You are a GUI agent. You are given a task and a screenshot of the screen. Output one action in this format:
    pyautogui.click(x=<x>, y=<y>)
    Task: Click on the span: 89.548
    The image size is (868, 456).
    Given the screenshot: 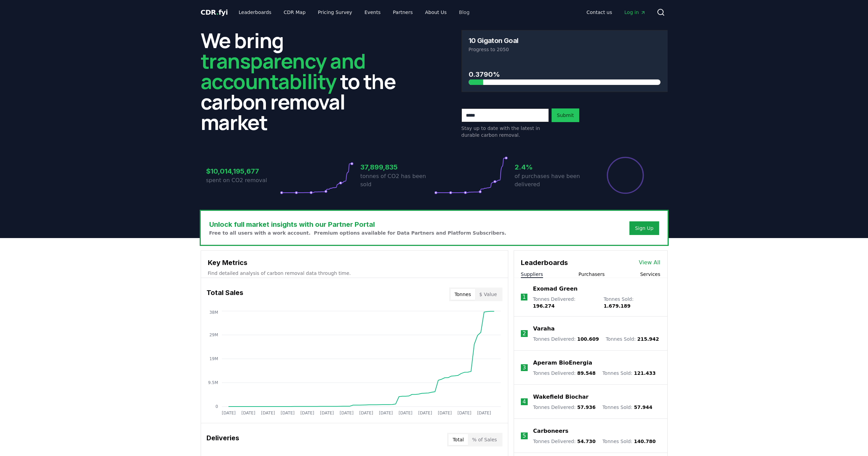 What is the action you would take?
    pyautogui.click(x=586, y=373)
    